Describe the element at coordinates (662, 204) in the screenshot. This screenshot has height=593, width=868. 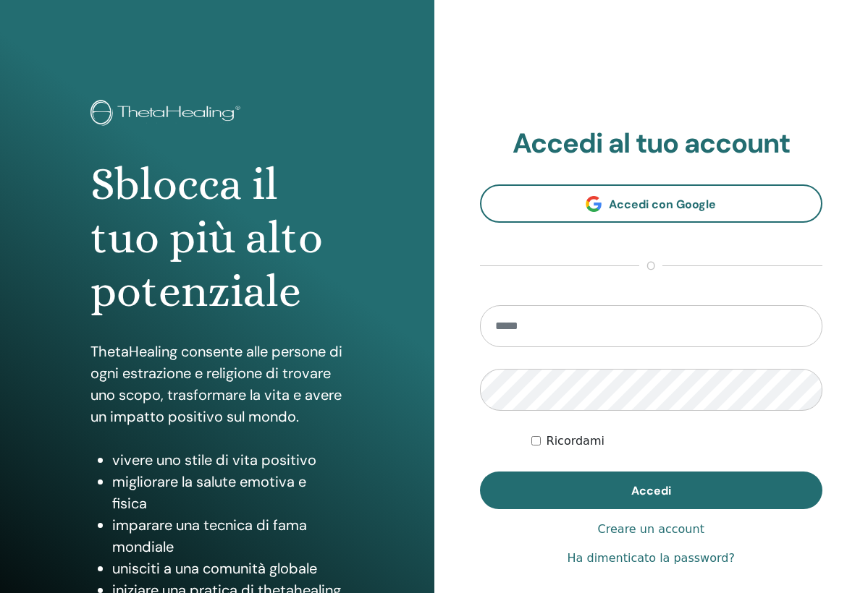
I see `span: Accedi con Google` at that location.